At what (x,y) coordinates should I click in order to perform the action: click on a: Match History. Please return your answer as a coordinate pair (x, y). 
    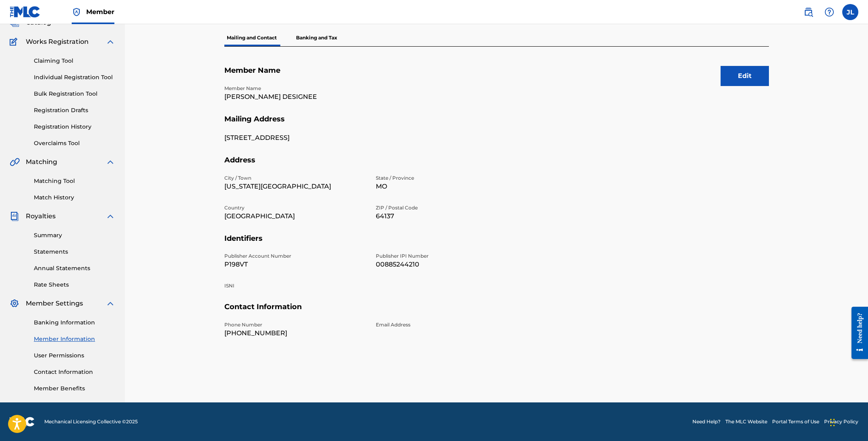
    Looking at the image, I should click on (74, 198).